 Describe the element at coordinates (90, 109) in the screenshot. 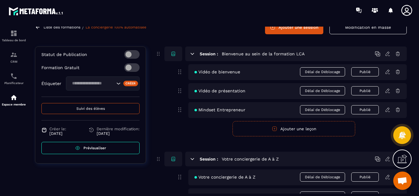

I see `button: Suivi des élèves` at that location.